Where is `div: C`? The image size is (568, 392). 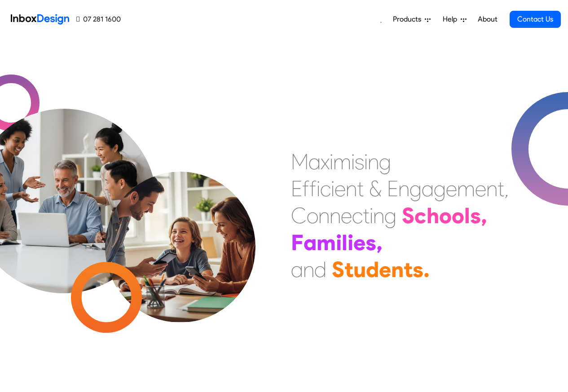 div: C is located at coordinates (299, 216).